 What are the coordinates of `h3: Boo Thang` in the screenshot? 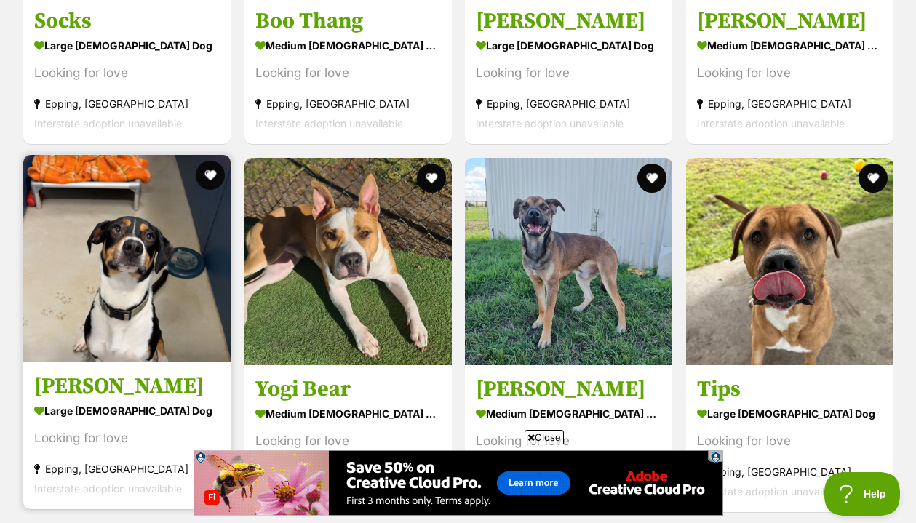 It's located at (348, 21).